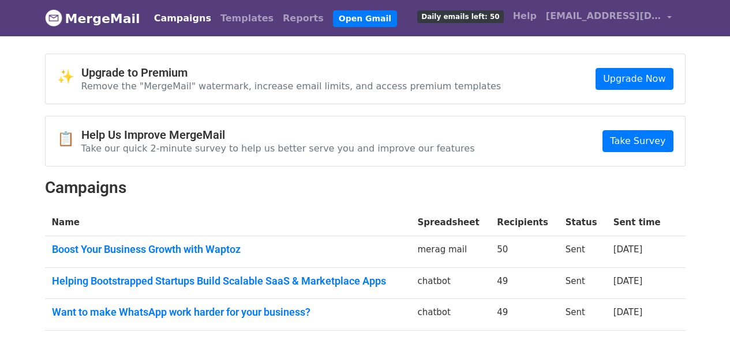  What do you see at coordinates (278, 148) in the screenshot?
I see `p: Take our quick 2-minute survey to help us better serve you and improve our features` at bounding box center [278, 148].